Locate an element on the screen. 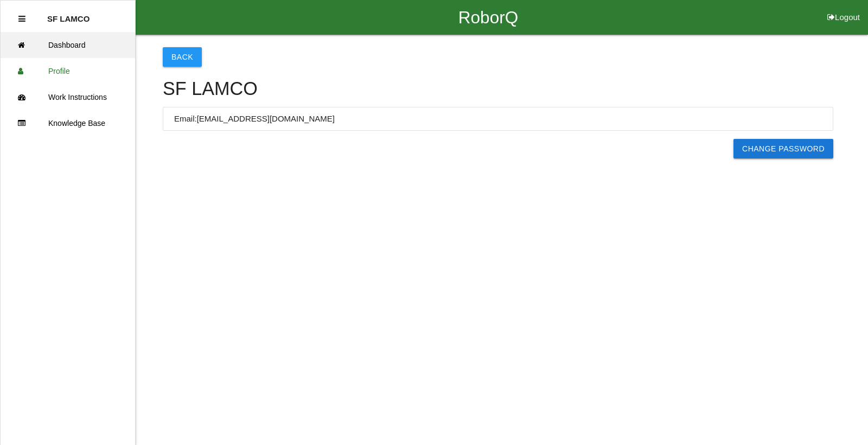  a: Work Instructions is located at coordinates (68, 97).